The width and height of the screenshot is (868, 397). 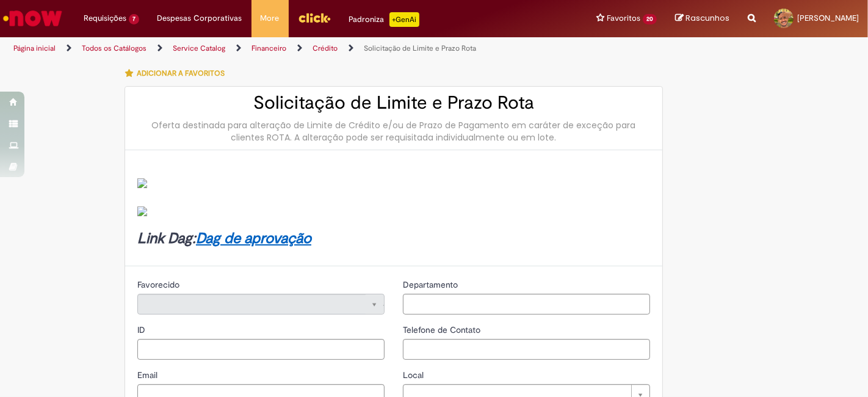 What do you see at coordinates (314, 18) in the screenshot?
I see `img: click_logo_yellow_360x200.png` at bounding box center [314, 18].